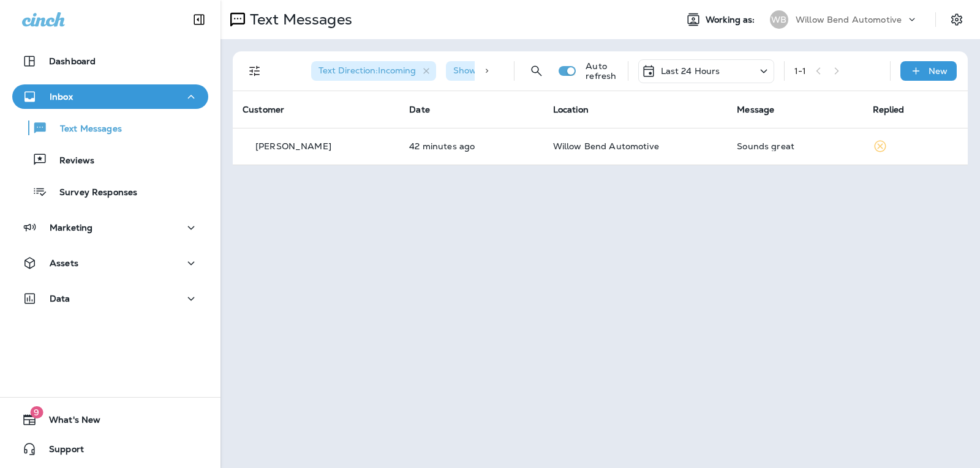 This screenshot has width=980, height=468. Describe the element at coordinates (110, 96) in the screenshot. I see `button: Inbox` at that location.